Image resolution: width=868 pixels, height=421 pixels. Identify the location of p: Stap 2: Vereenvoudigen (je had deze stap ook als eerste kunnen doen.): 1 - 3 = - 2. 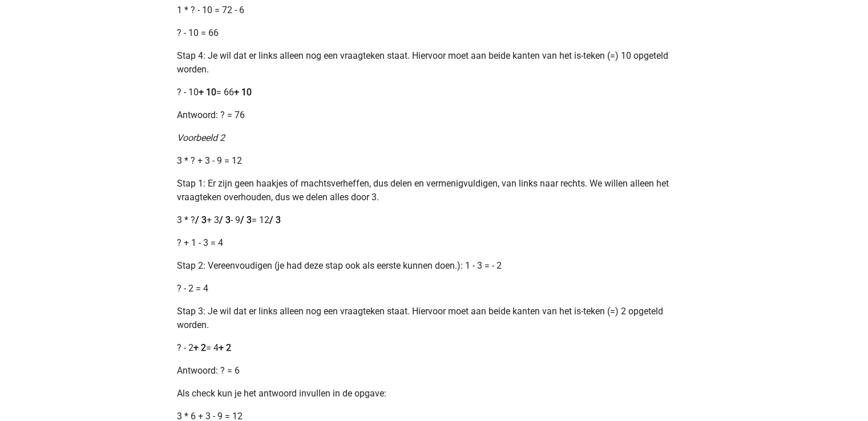
(434, 266).